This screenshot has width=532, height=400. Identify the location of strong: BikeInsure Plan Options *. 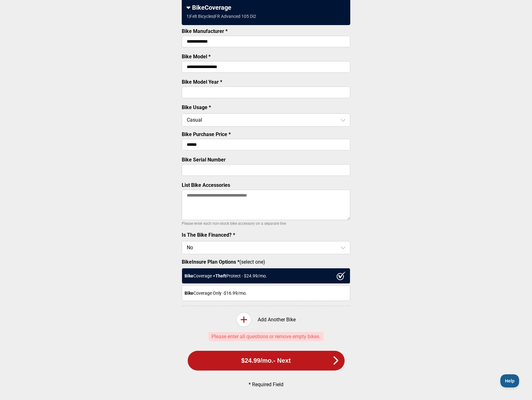
(211, 262).